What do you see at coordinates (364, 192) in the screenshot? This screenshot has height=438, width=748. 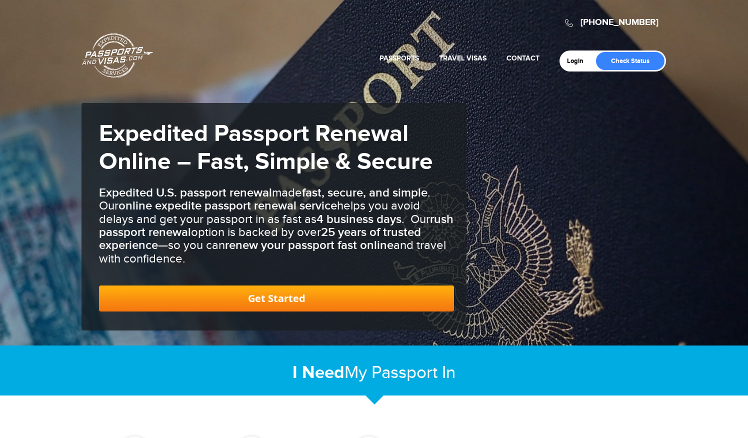 I see `b: fast, secure, and simple` at bounding box center [364, 192].